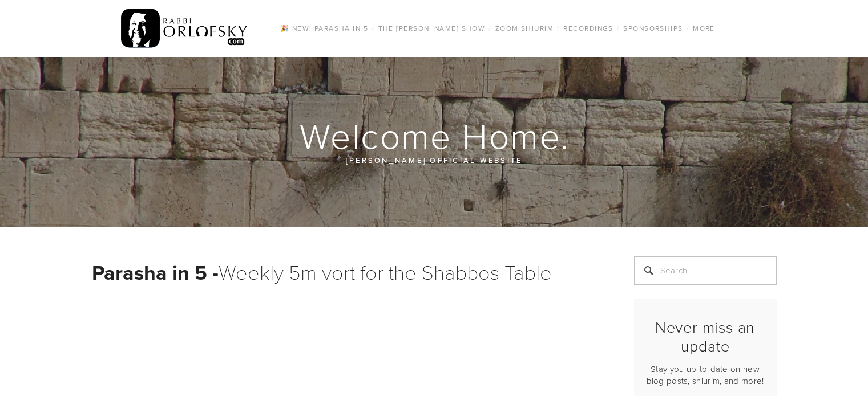  Describe the element at coordinates (705, 336) in the screenshot. I see `h2: Never miss an update` at that location.